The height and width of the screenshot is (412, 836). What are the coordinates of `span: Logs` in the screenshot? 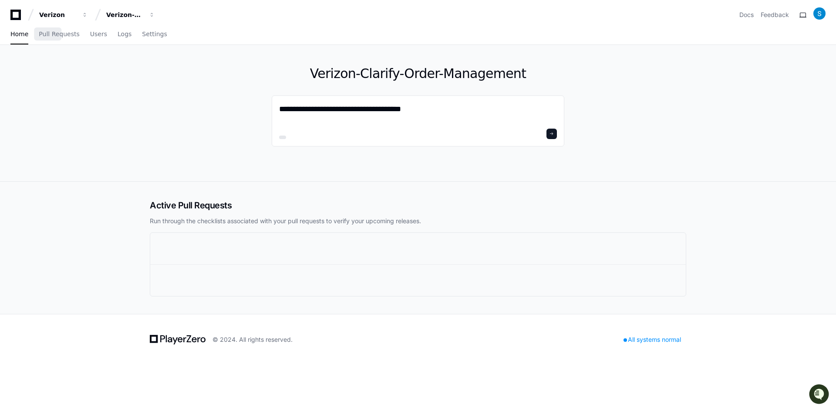 It's located at (125, 34).